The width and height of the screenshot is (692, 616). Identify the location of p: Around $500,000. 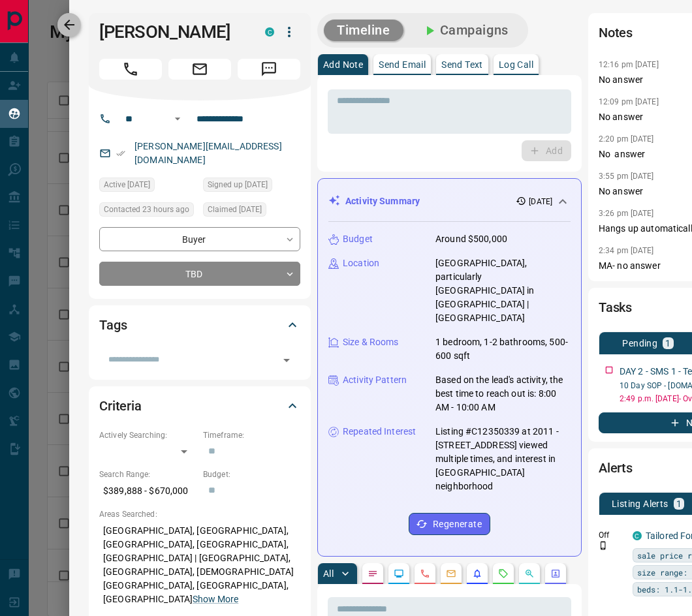
(471, 239).